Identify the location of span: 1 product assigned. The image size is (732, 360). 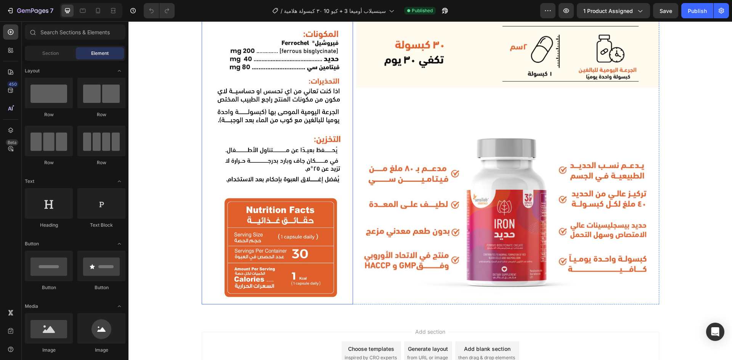
(608, 11).